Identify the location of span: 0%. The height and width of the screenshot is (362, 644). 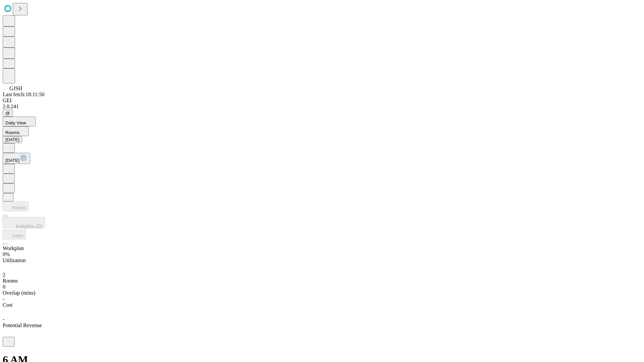
(6, 254).